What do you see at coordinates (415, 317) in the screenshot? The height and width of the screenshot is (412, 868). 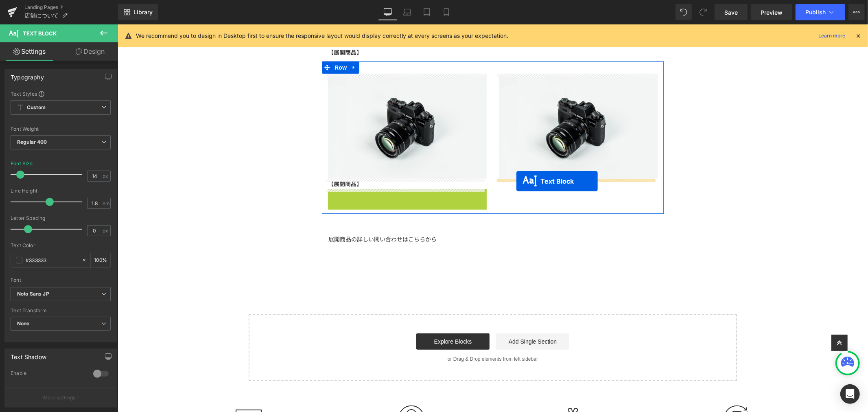 I see `a: Add Single Section` at bounding box center [415, 317].